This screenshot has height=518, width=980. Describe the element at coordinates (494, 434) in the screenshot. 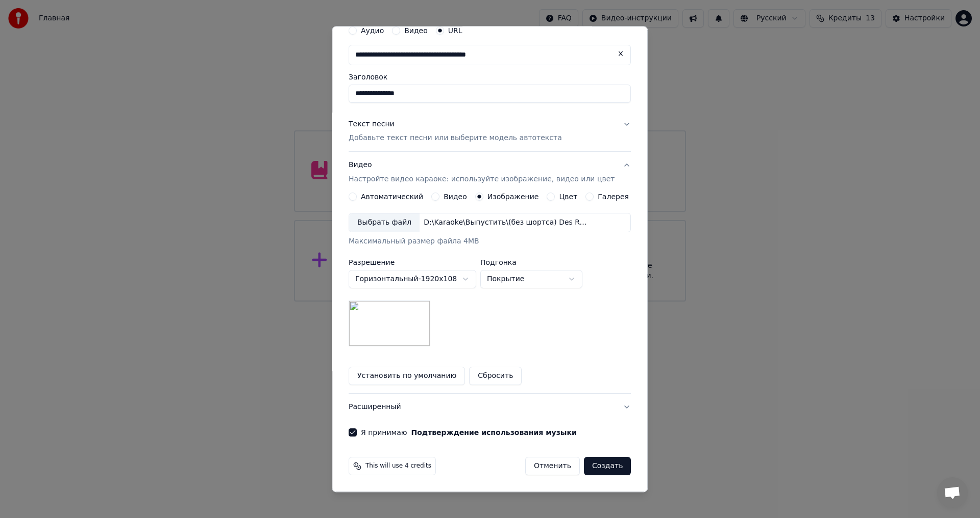

I see `button: Я принимаю` at that location.